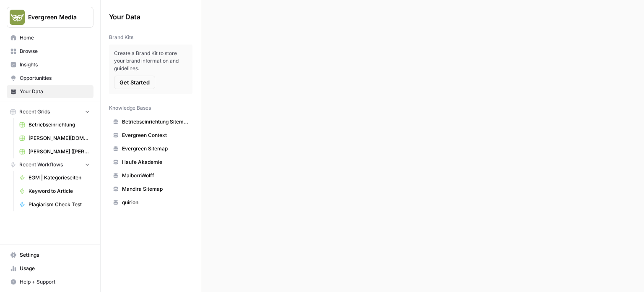 The image size is (644, 292). I want to click on a: Usage, so click(50, 268).